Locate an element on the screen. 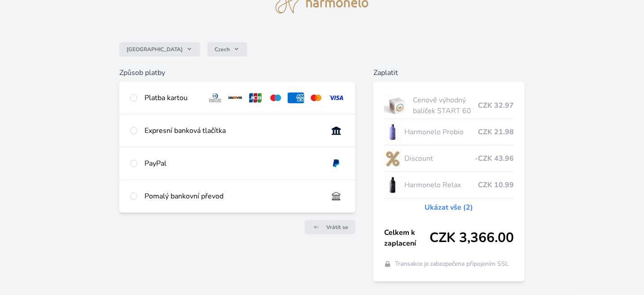  span: Harmonelo Probio is located at coordinates (441, 132).